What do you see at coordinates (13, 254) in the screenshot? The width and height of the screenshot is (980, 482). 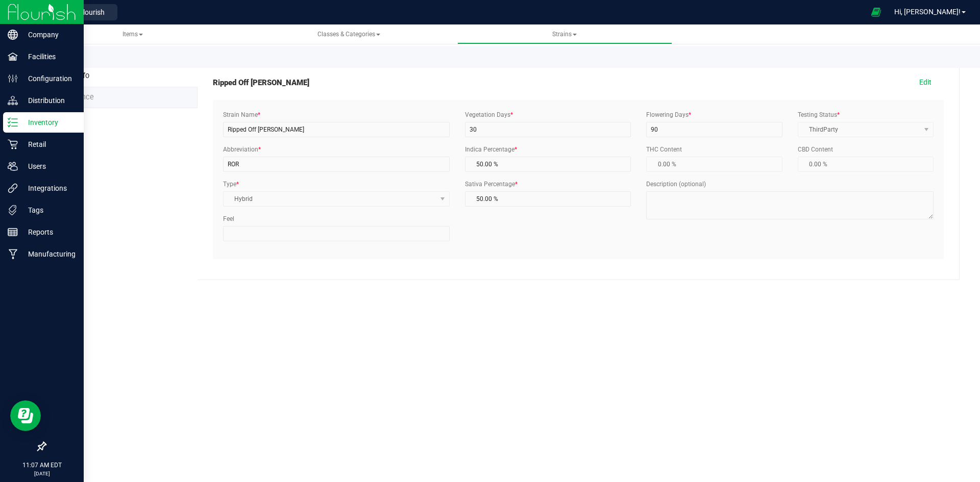 I see `inline-svg: Manufacturing` at bounding box center [13, 254].